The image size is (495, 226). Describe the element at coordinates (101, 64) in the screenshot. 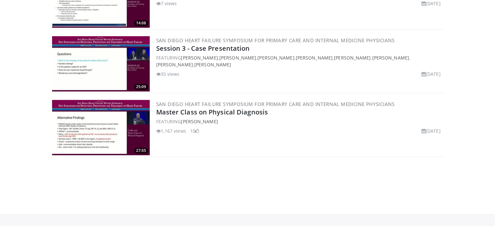

I see `a: 25:09` at that location.